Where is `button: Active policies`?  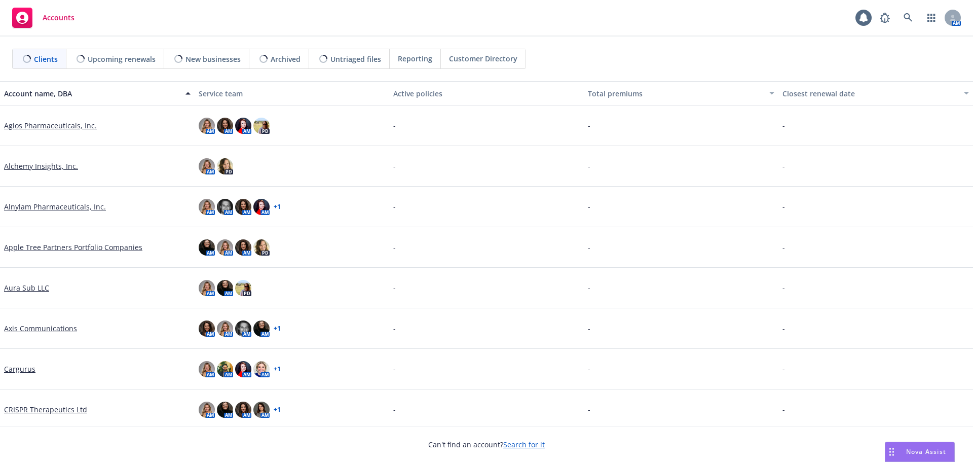
button: Active policies is located at coordinates (487, 93).